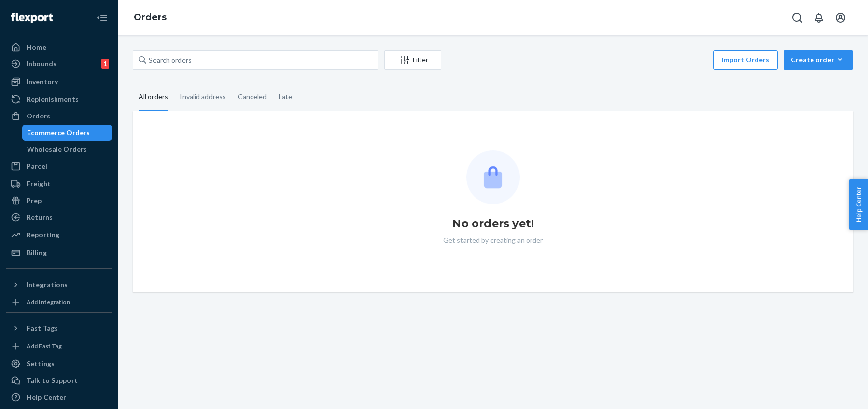 The image size is (868, 409). I want to click on div: Settings, so click(40, 364).